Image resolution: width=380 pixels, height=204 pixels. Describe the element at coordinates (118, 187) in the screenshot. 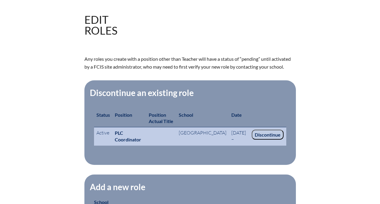

I see `legend: Add a new role` at that location.